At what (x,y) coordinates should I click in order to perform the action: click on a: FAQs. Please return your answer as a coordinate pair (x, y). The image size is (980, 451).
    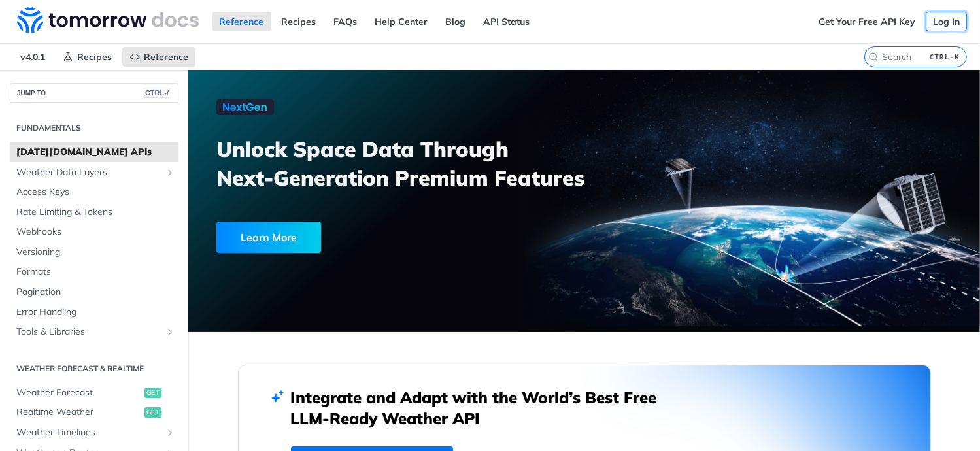
    Looking at the image, I should click on (346, 21).